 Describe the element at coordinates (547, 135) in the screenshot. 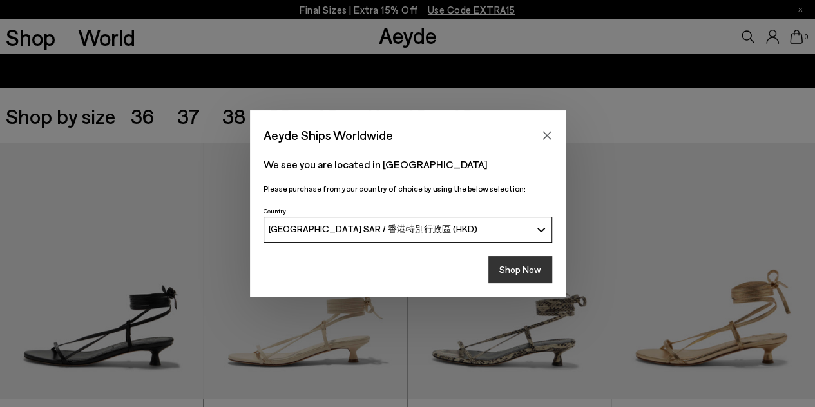

I see `button: Close` at that location.